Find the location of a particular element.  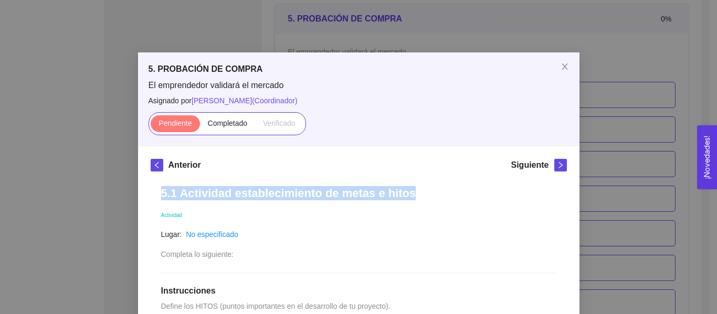

h5: 5. PROBACIÓN DE COMPRA is located at coordinates (358, 69).